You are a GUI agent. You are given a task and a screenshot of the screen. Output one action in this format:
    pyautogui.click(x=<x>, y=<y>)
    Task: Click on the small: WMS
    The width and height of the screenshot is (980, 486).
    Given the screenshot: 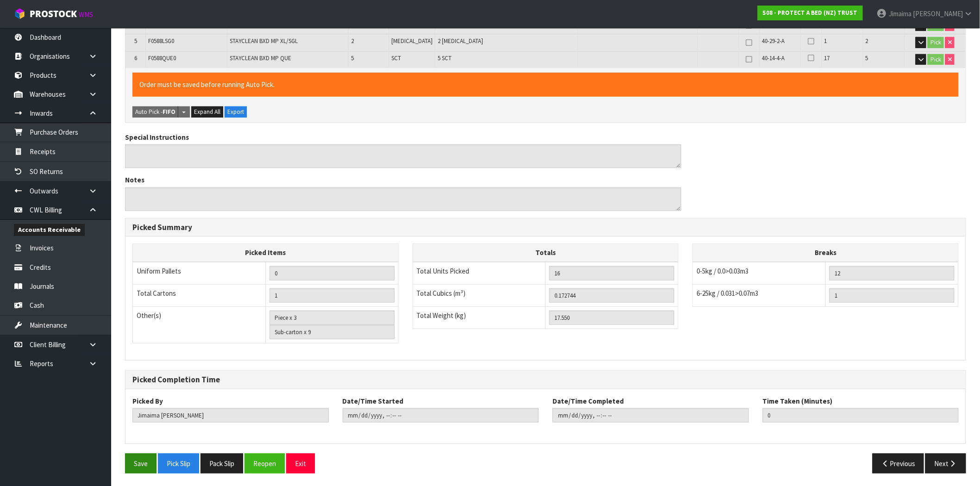 What is the action you would take?
    pyautogui.click(x=86, y=14)
    